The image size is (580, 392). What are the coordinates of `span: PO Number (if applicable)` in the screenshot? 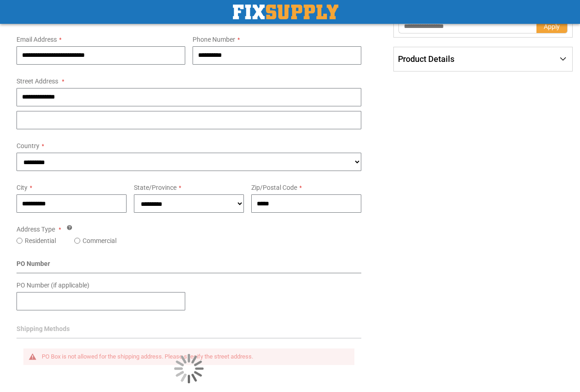 It's located at (52, 285).